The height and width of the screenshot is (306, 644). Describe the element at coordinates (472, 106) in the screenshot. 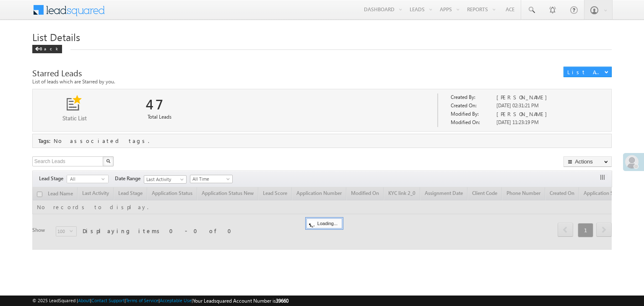

I see `div: Created On:` at that location.